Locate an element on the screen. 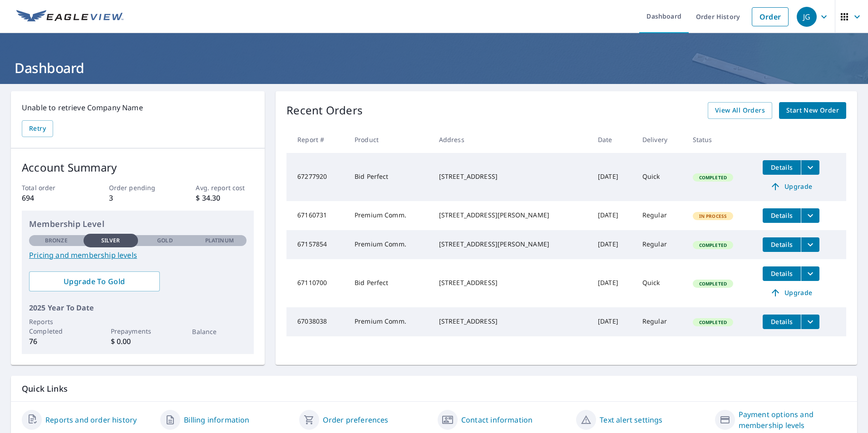 Image resolution: width=868 pixels, height=433 pixels. p: Balance is located at coordinates (219, 331).